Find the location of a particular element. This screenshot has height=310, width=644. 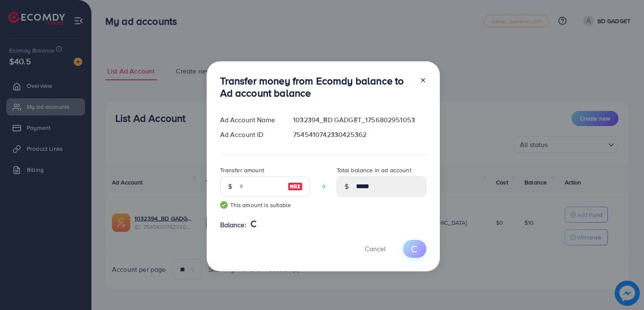

span: Cancel is located at coordinates (375, 249).